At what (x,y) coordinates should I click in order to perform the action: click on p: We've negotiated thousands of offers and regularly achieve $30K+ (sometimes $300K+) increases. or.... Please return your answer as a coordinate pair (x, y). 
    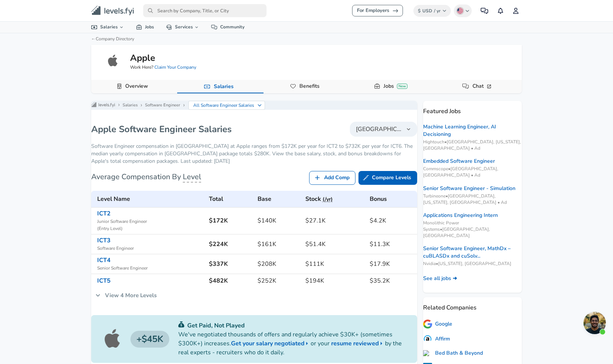
    Looking at the image, I should click on (292, 344).